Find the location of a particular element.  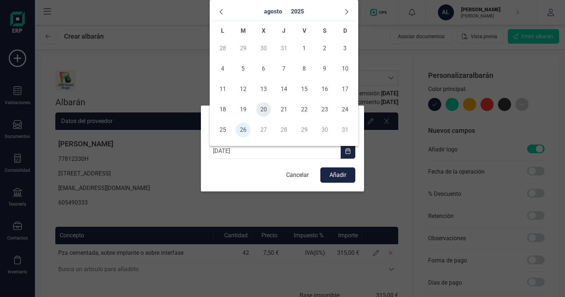

span: 13 is located at coordinates (264, 89).